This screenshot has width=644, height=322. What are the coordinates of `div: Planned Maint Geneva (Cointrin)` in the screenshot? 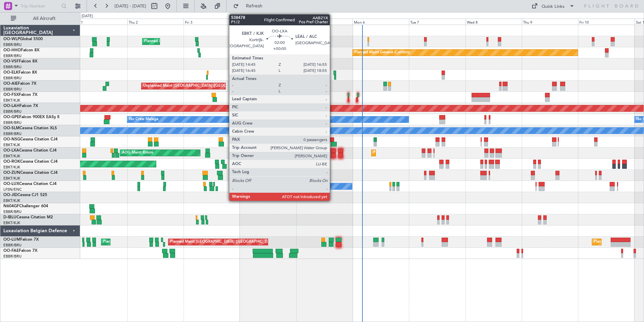 It's located at (382, 53).